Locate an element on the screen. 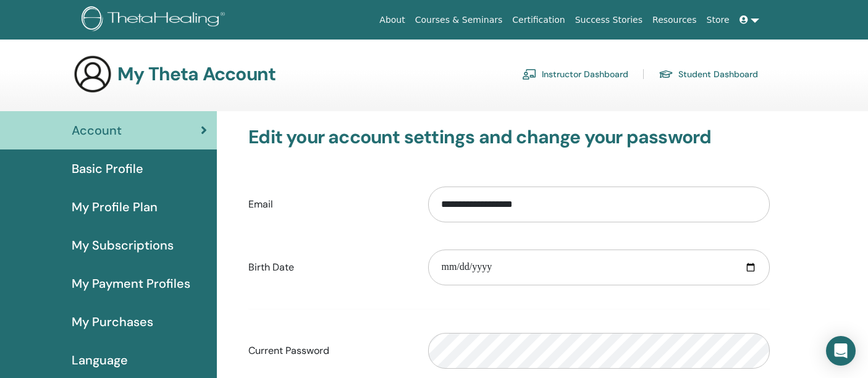 The image size is (868, 378). a: Instructor Dashboard is located at coordinates (575, 74).